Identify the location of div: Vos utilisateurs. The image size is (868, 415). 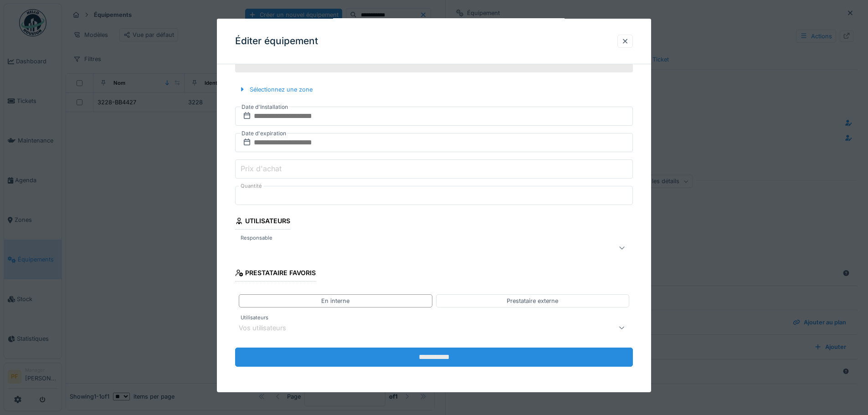
(269, 328).